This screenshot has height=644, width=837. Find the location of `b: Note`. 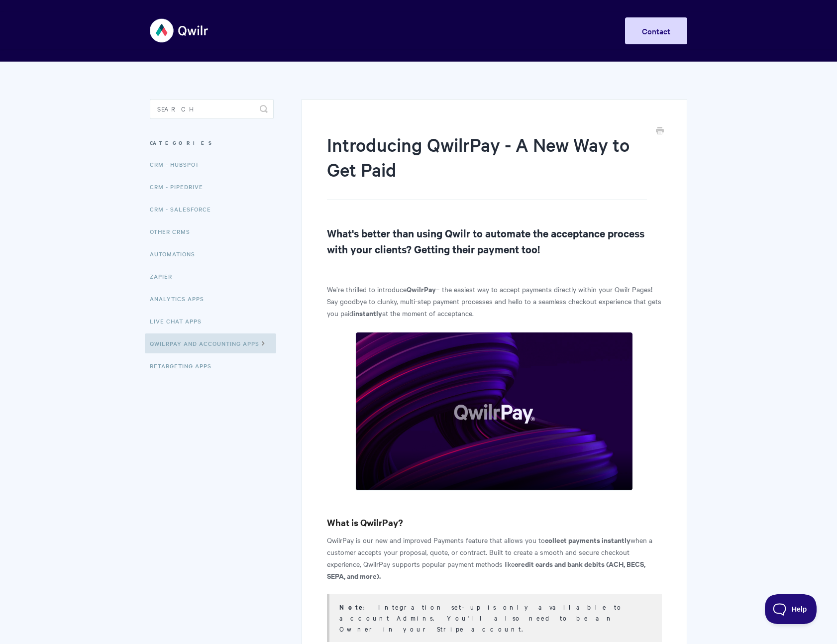

b: Note is located at coordinates (351, 607).